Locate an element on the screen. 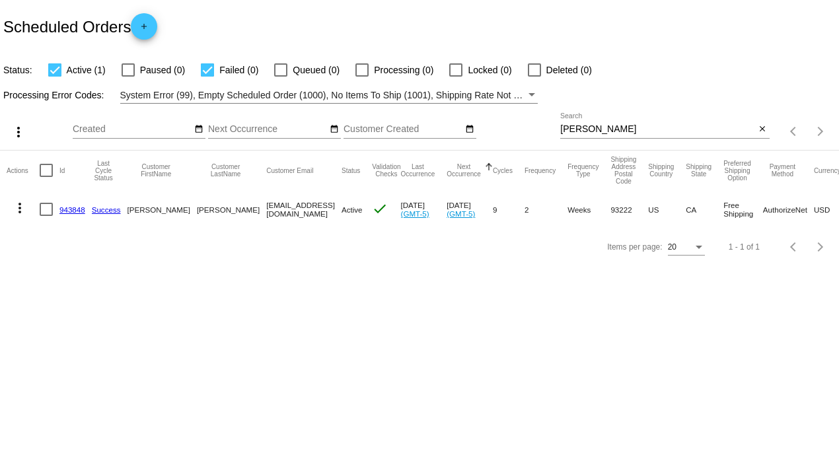  button: Change sorting for ShippingCountry is located at coordinates (661, 170).